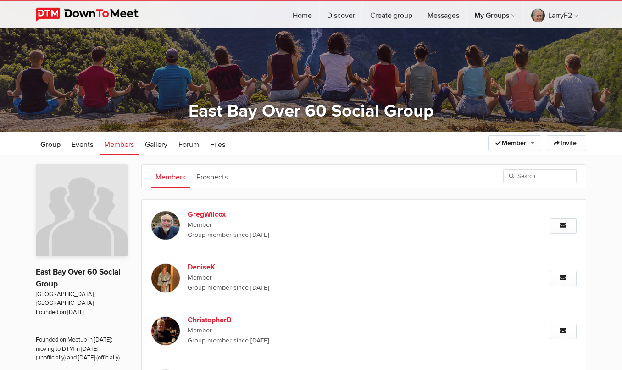 This screenshot has height=370, width=622. Describe the element at coordinates (50, 144) in the screenshot. I see `span: Group` at that location.